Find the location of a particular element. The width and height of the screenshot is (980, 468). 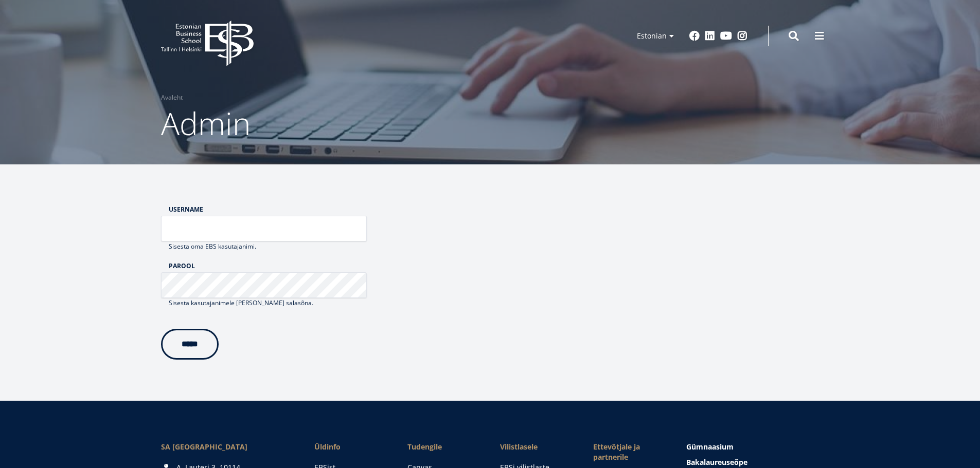

a: Linkedin is located at coordinates (710, 36).